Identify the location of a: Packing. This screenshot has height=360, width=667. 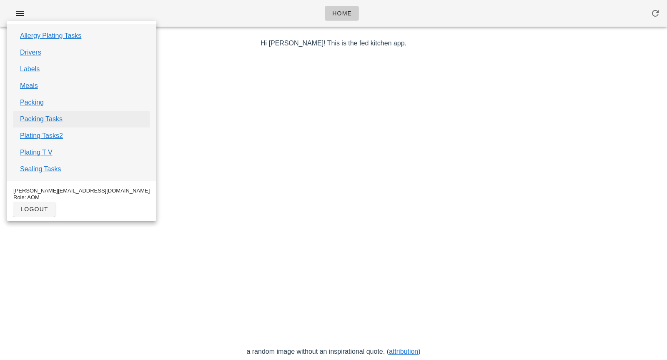
(32, 103).